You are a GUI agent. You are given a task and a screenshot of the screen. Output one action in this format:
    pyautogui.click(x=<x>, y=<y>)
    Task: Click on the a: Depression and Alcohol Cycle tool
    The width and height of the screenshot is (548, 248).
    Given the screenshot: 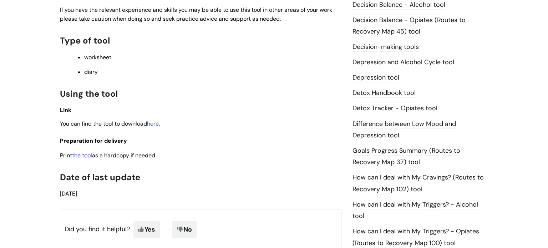 What is the action you would take?
    pyautogui.click(x=403, y=62)
    